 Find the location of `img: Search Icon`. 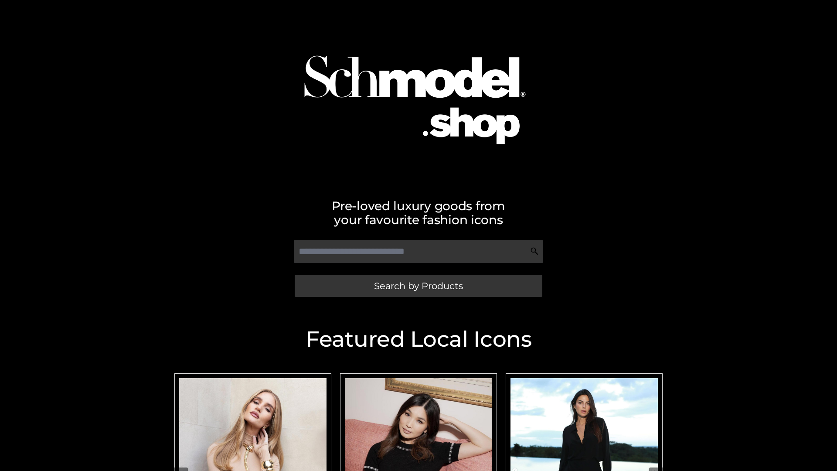

img: Search Icon is located at coordinates (534, 251).